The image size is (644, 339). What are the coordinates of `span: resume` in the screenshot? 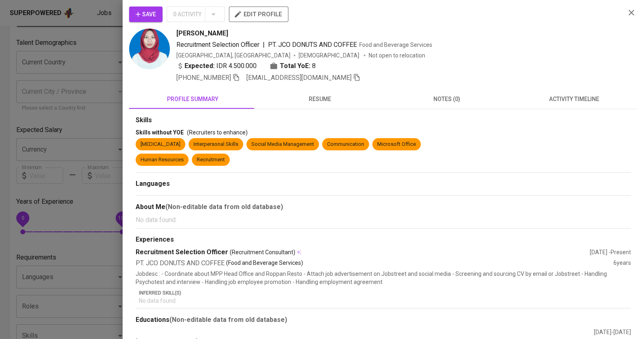 It's located at (320, 99).